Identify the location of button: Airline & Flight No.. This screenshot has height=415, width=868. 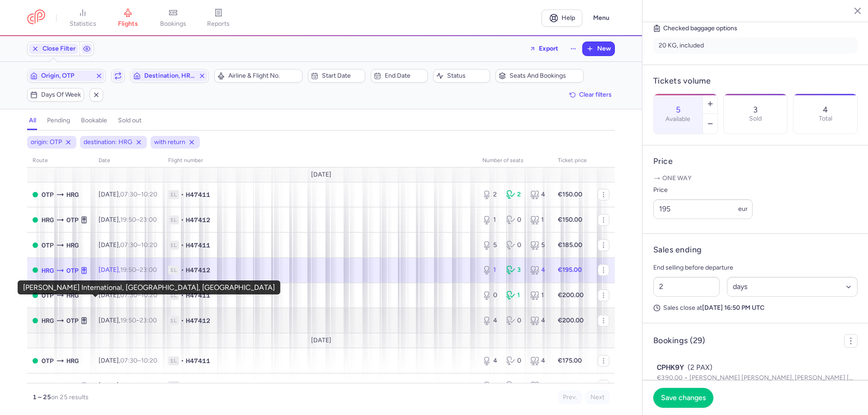
(258, 76).